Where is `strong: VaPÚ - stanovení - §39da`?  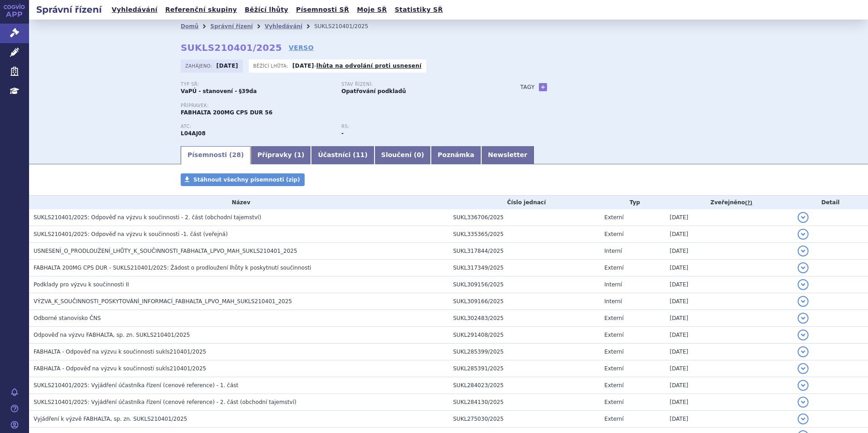 strong: VaPÚ - stanovení - §39da is located at coordinates (218, 91).